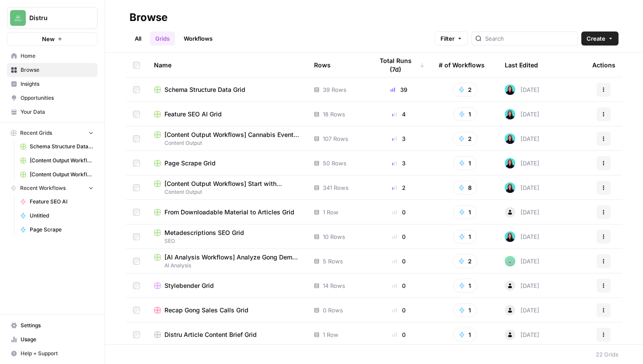  I want to click on div: 39, so click(399, 90).